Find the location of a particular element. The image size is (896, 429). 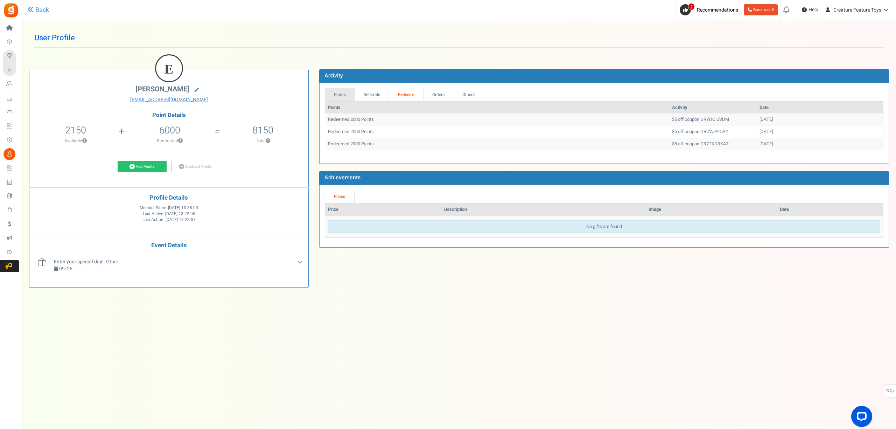

a: Help is located at coordinates (810, 10).